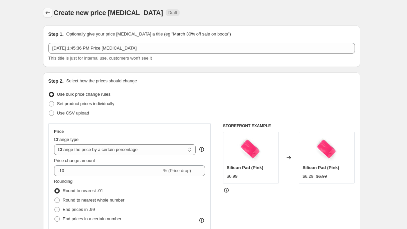 This screenshot has height=229, width=407. I want to click on div: $6.29, so click(308, 176).